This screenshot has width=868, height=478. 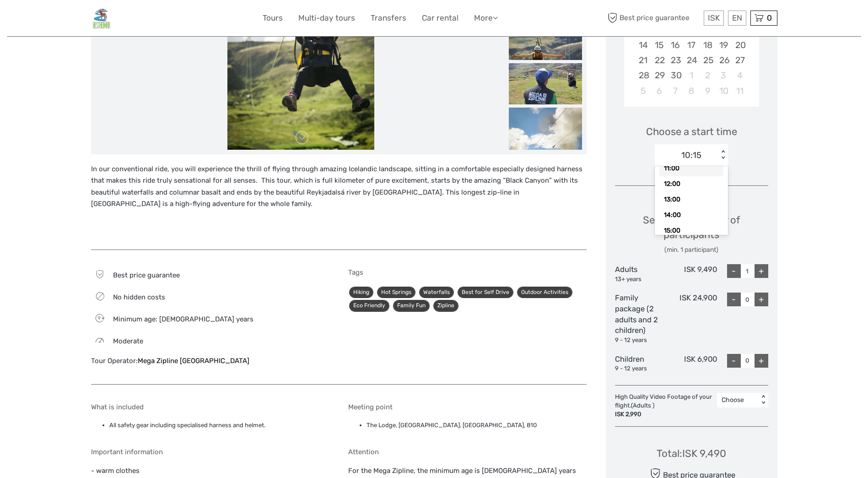 What do you see at coordinates (219, 425) in the screenshot?
I see `li: All safety gear including specialised harness and helmet.` at bounding box center [219, 425].